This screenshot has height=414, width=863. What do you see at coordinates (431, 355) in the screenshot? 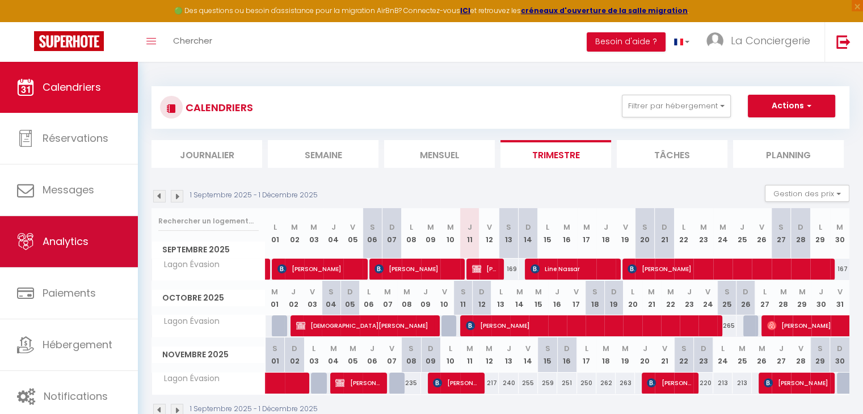
I see `th: 09` at bounding box center [431, 355].